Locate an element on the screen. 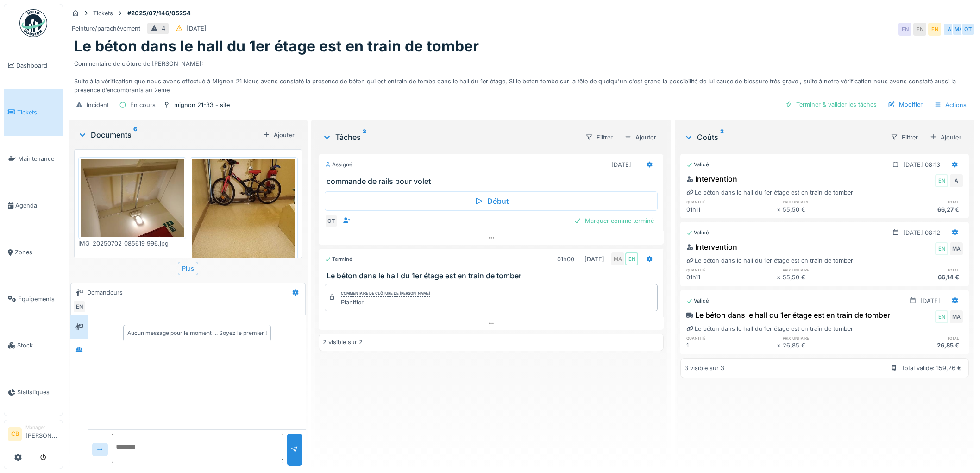 This screenshot has height=473, width=980. div: 66,14 € is located at coordinates (918, 277).